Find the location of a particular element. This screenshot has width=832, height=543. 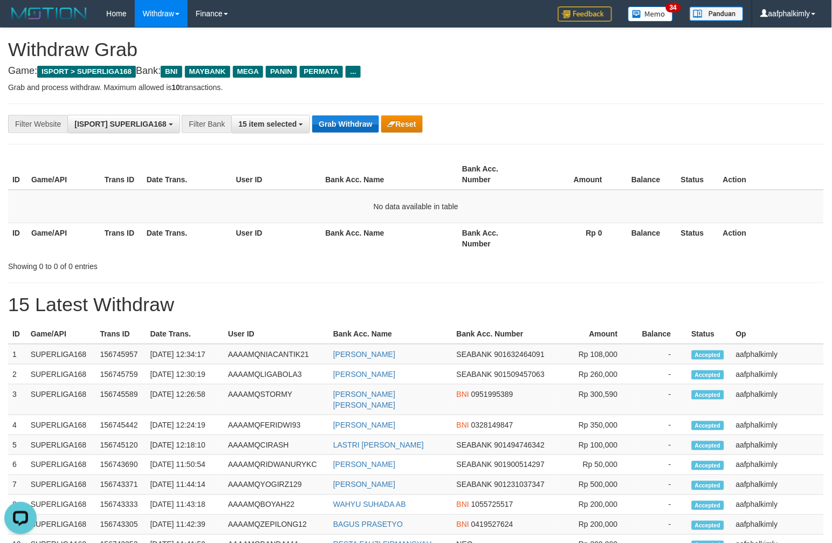

span: Copy 901900514297 to clipboard is located at coordinates (519, 465).